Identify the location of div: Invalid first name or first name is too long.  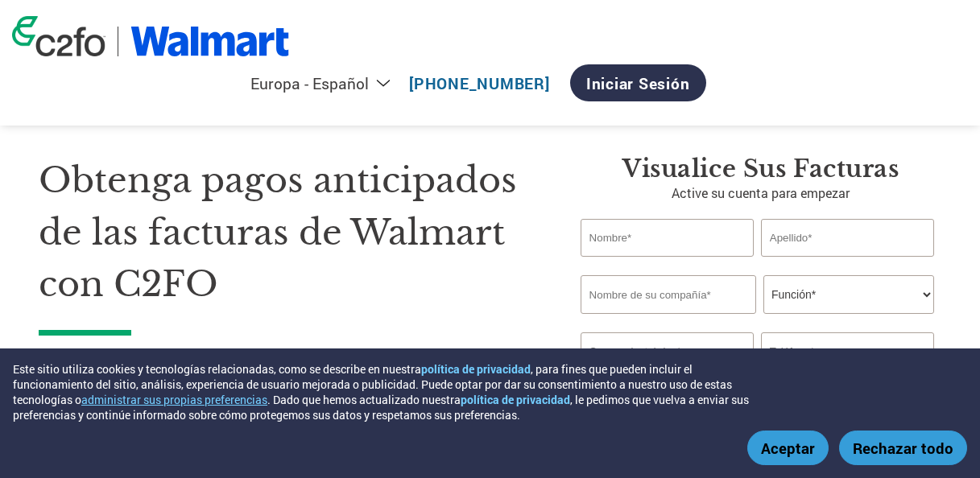
(667, 263).